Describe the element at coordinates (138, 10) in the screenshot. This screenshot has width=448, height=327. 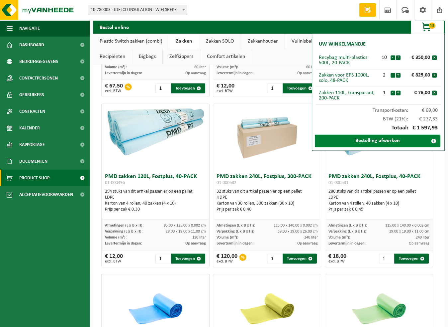
I see `span: 10-780003 - IDELCO INSULATION - WIELSBEKE` at that location.